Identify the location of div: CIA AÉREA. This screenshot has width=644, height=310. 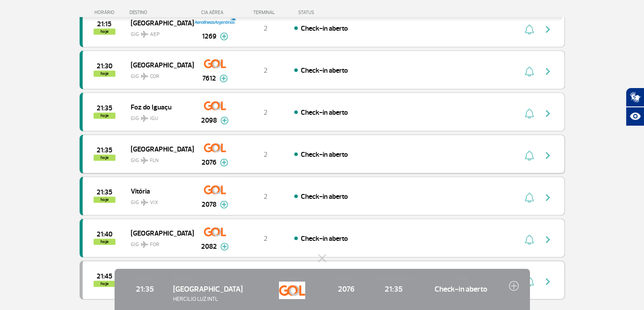
(215, 12).